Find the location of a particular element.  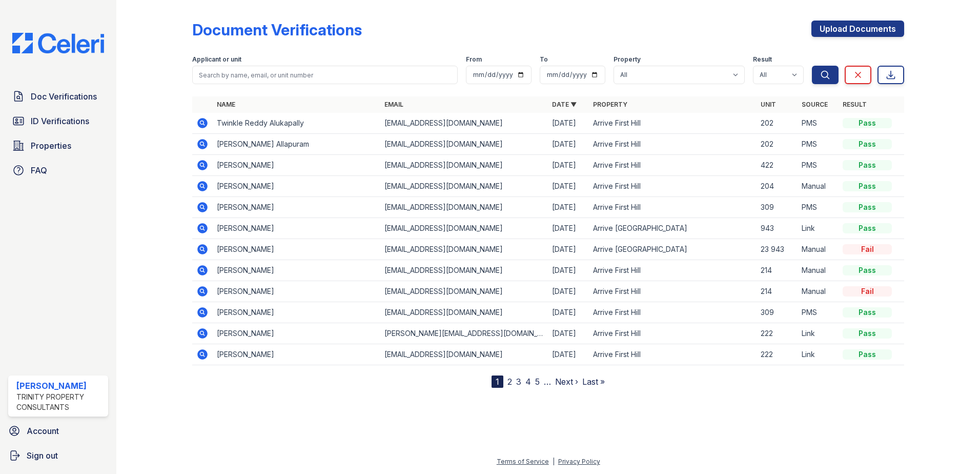

label: Applicant or unit is located at coordinates (217, 59).